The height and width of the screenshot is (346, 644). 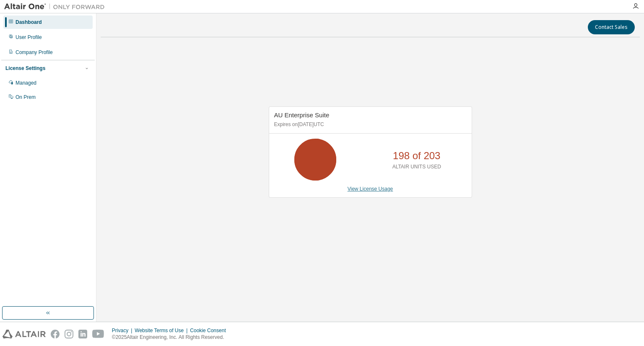 I want to click on div: On Prem, so click(x=26, y=97).